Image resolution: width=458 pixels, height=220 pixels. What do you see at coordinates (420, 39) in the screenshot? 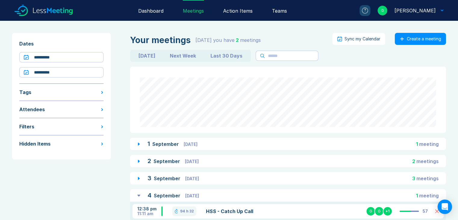
I see `button: Create a meeting` at bounding box center [420, 39].